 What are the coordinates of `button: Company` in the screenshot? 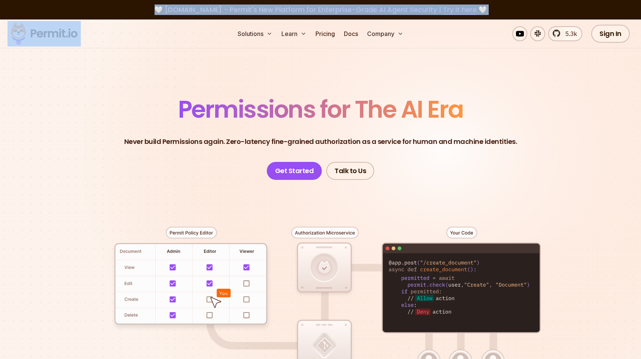 It's located at (385, 34).